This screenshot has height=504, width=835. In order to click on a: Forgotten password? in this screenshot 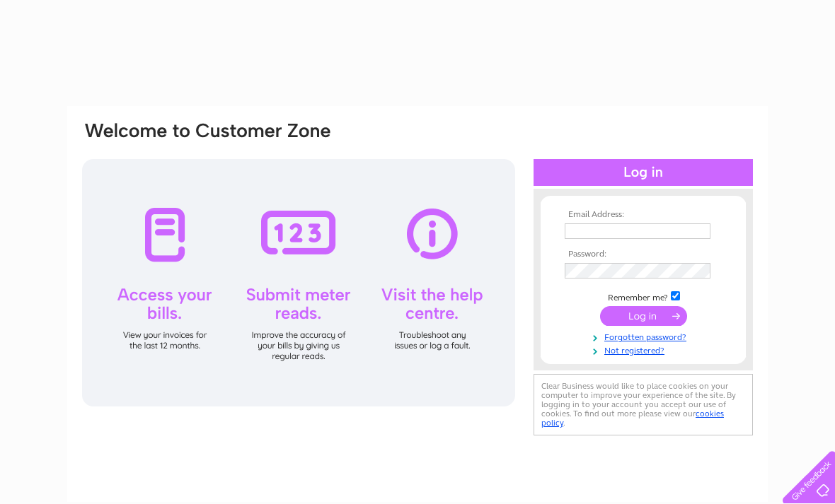, I will do `click(645, 336)`.